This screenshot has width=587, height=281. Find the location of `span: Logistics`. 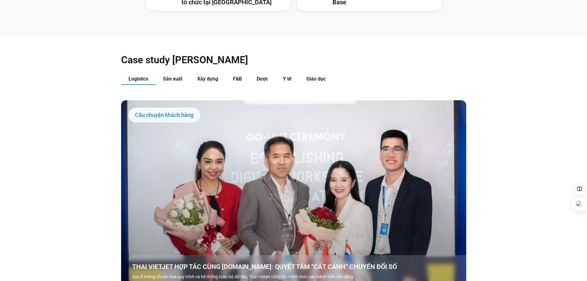

span: Logistics is located at coordinates (138, 79).